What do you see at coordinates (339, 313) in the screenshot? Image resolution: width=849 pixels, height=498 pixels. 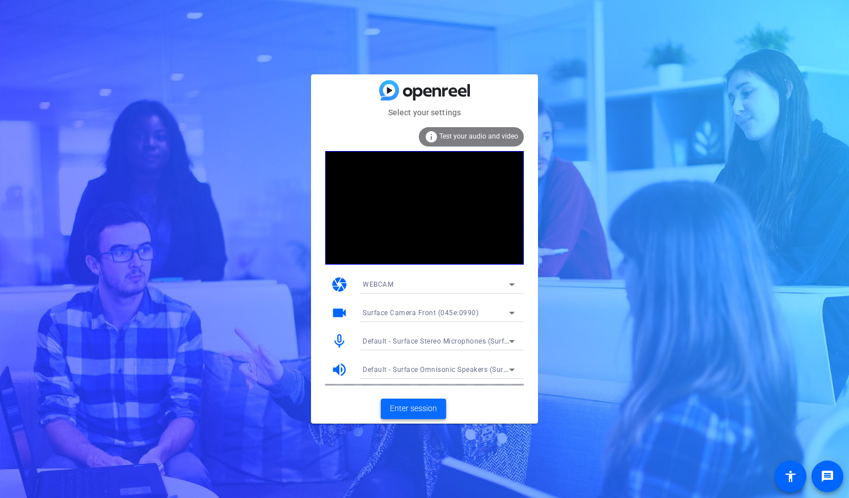 I see `mat-icon: videocam` at bounding box center [339, 313].